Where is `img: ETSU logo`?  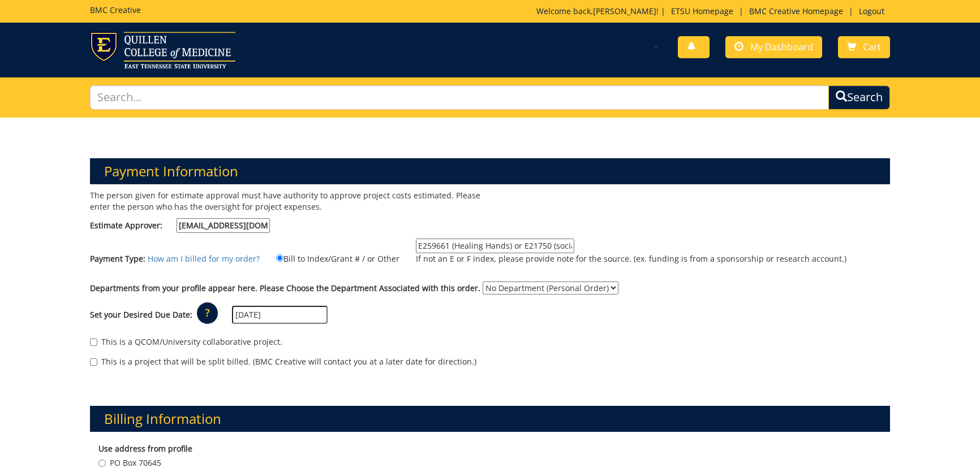
img: ETSU logo is located at coordinates (163, 50).